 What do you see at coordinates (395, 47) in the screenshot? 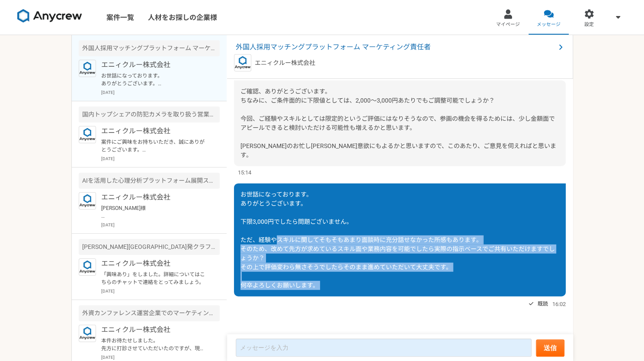
I see `span: 外国人採用マッチングプラットフォーム マーケティング責任者` at bounding box center [395, 47].